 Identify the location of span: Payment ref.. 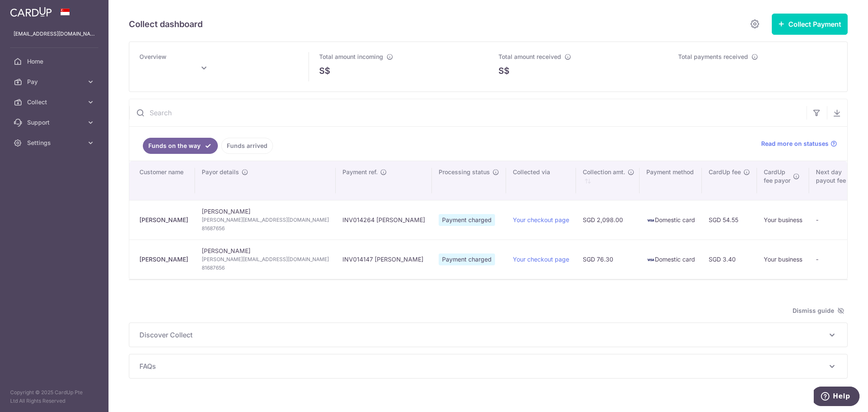
(360, 172).